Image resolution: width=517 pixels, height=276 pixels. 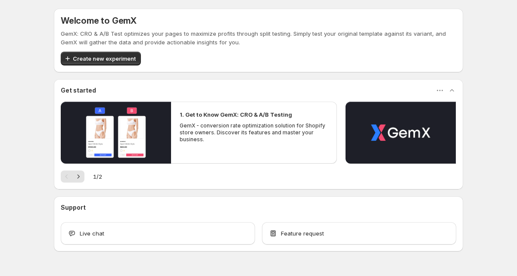 I want to click on h5: Welcome to GemX, so click(x=99, y=21).